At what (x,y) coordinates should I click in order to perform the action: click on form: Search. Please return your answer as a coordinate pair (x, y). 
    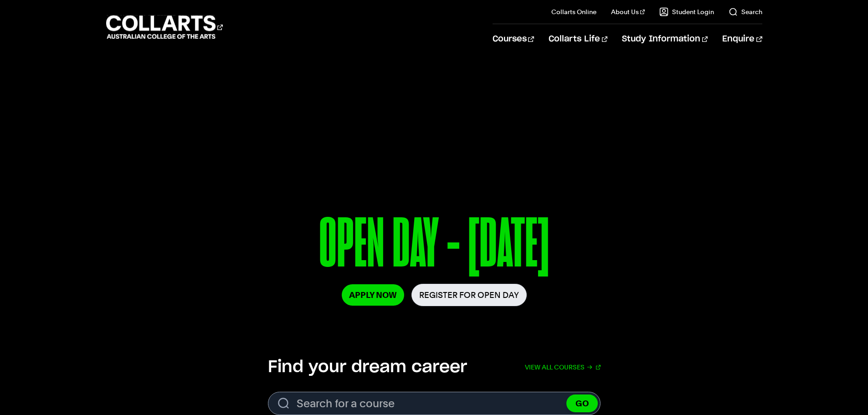
    Looking at the image, I should click on (434, 403).